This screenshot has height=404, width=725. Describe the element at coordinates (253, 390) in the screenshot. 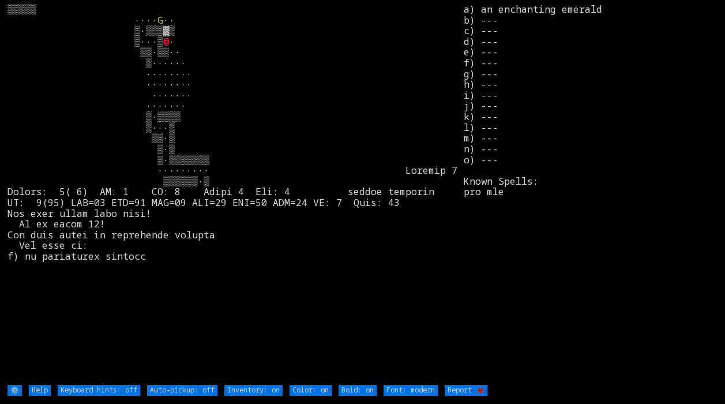

I see `input: Inventory: on` at that location.